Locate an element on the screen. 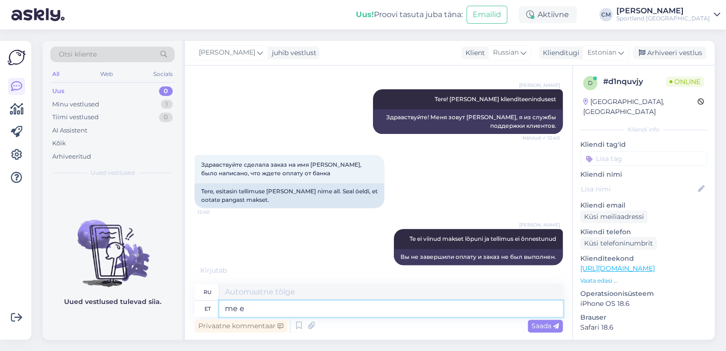 This screenshot has width=726, height=351. p: iPhone OS 18.6 is located at coordinates (644, 303).